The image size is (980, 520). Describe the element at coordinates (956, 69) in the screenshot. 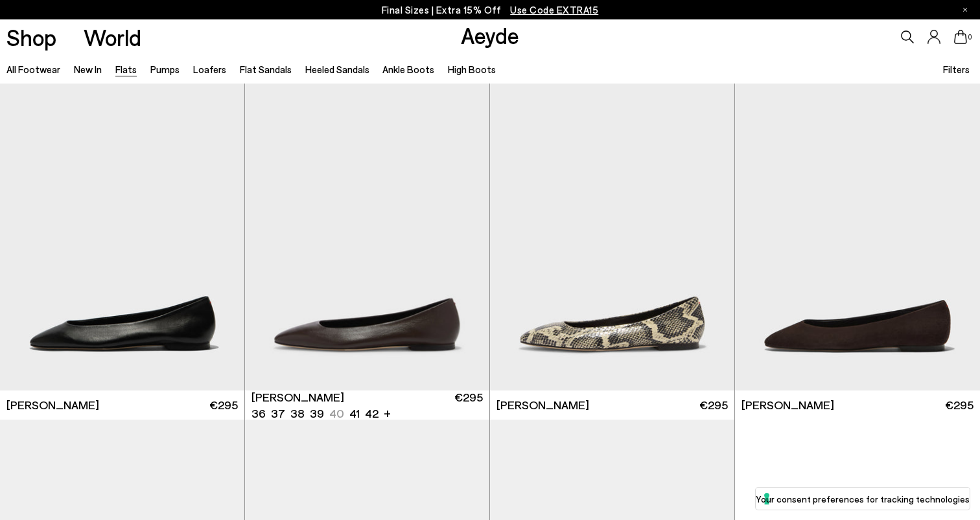

I see `span: Filters` at that location.